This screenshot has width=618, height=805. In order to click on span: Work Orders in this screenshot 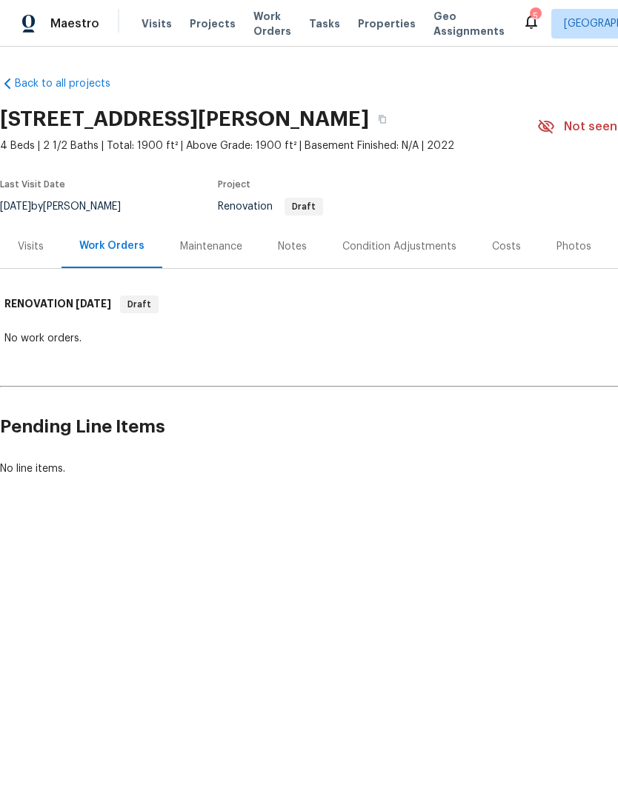, I will do `click(272, 24)`.